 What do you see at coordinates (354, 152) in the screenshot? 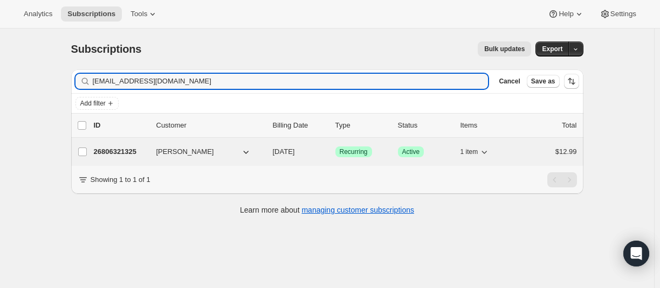
I see `span: Recurring` at bounding box center [354, 152].